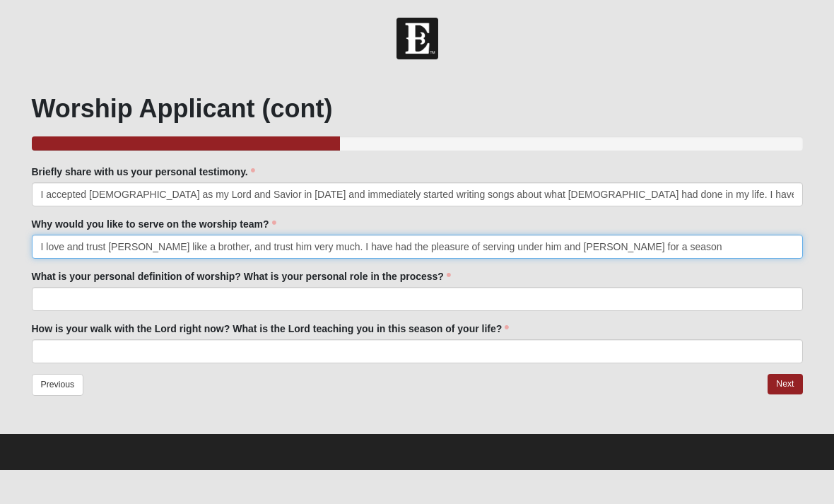  Describe the element at coordinates (417, 38) in the screenshot. I see `img: Church of Eleven22 Logo` at that location.